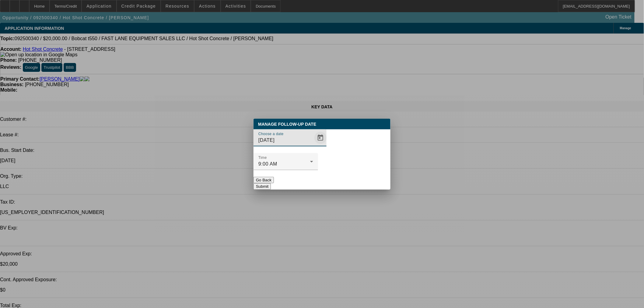  What do you see at coordinates (263, 157) in the screenshot?
I see `mat-label: Time` at bounding box center [263, 157].